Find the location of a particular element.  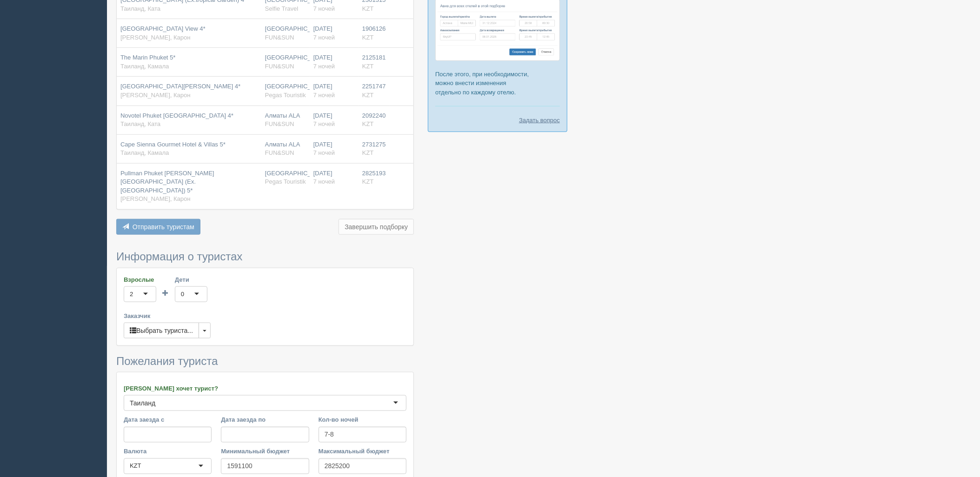

span: 2092240 is located at coordinates (374, 115).